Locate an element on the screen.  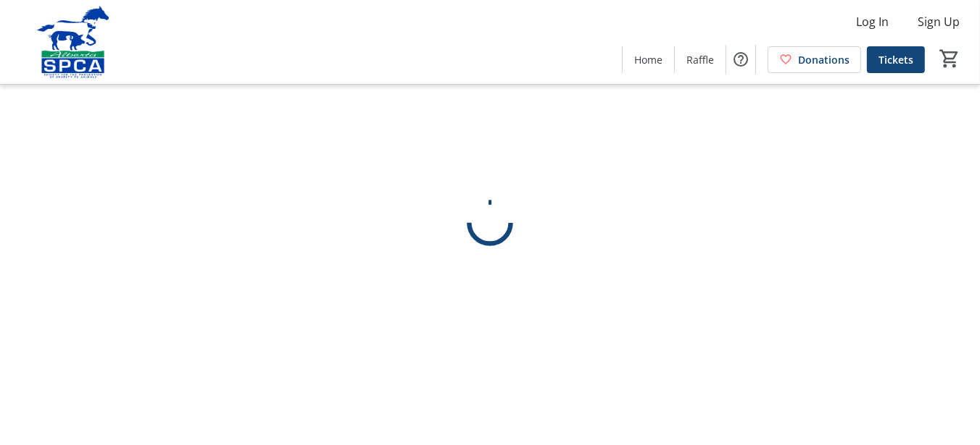
span: Raffle is located at coordinates (700, 59).